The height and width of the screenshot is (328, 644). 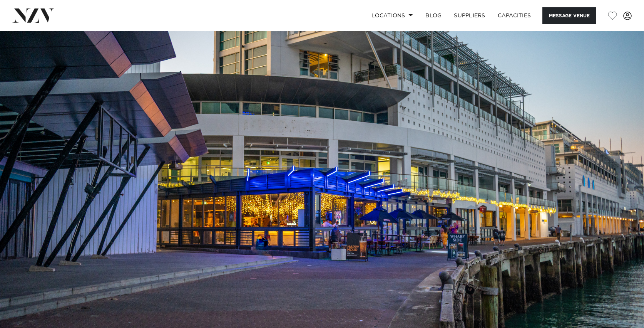 I want to click on a: Capacities, so click(x=515, y=16).